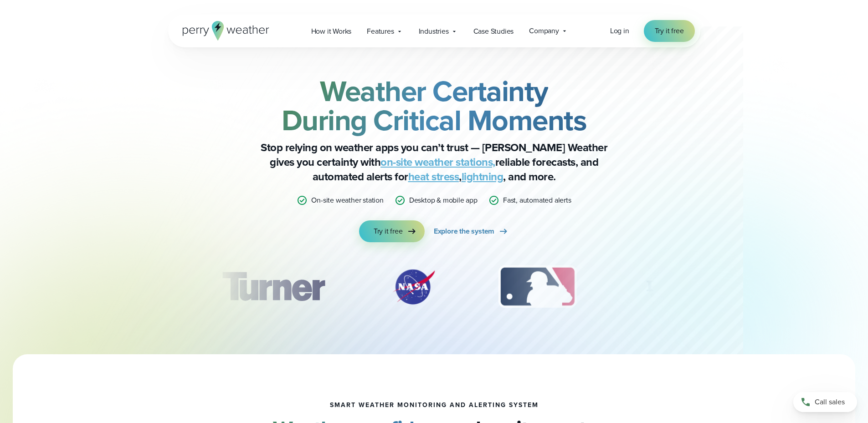 This screenshot has width=868, height=423. What do you see at coordinates (331, 32) in the screenshot?
I see `span: How it Works` at bounding box center [331, 32].